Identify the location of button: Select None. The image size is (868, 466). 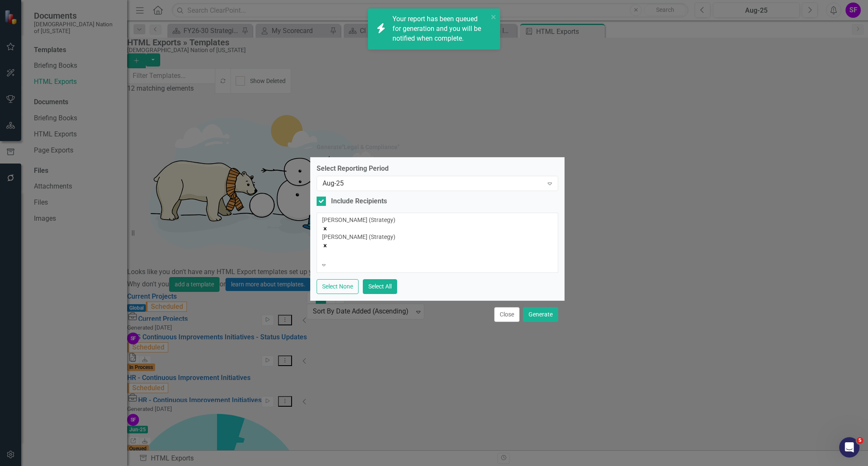
(338, 286).